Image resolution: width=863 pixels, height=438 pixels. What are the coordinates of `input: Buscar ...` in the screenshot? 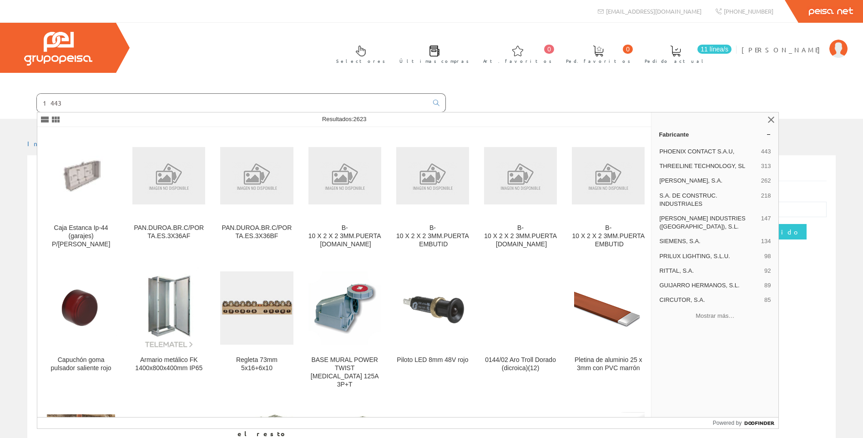 It's located at (232, 103).